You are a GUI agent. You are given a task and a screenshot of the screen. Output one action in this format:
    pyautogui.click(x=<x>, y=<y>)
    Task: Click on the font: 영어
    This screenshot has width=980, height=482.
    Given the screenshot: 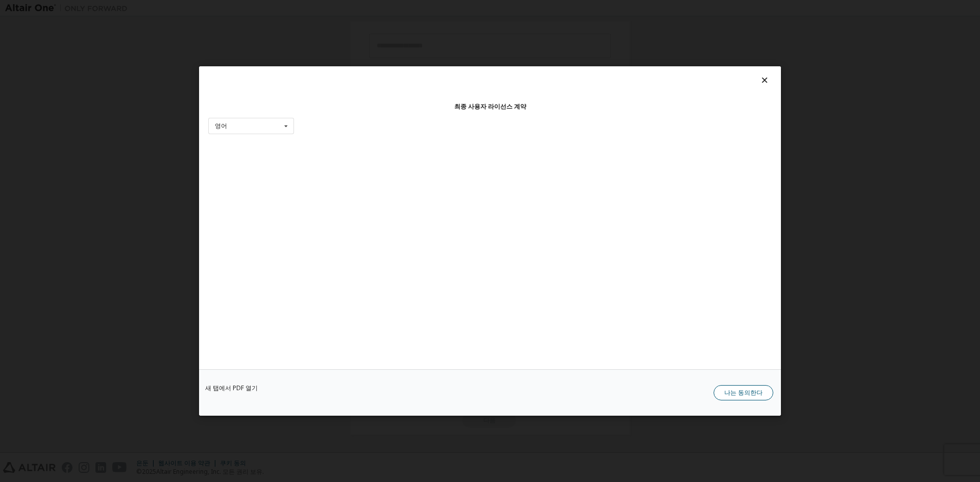 What is the action you would take?
    pyautogui.click(x=221, y=125)
    